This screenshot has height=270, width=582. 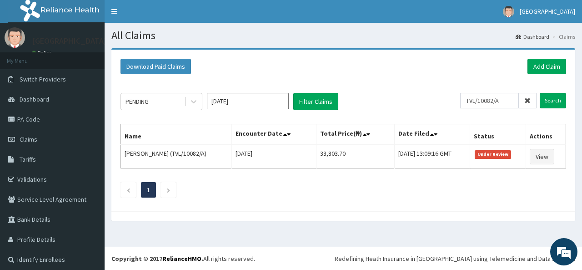 I want to click on button: Filter Claims, so click(x=316, y=101).